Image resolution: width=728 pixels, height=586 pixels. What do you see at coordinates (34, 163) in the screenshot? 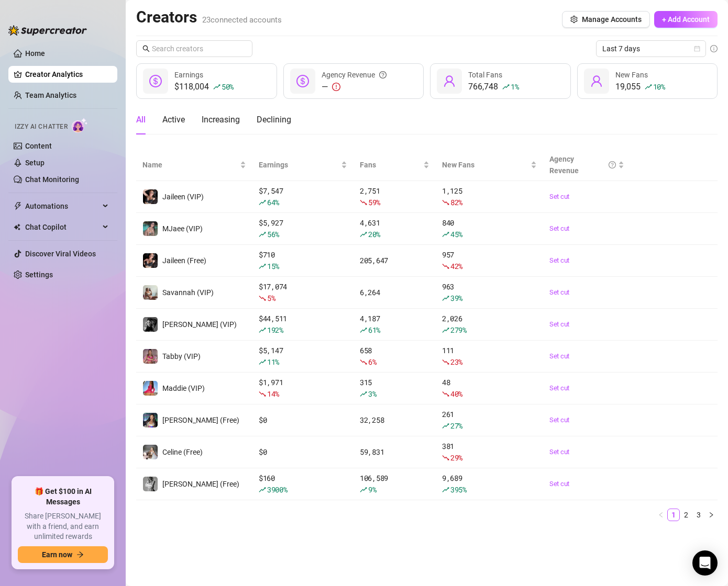
I see `a: Setup` at bounding box center [34, 163].